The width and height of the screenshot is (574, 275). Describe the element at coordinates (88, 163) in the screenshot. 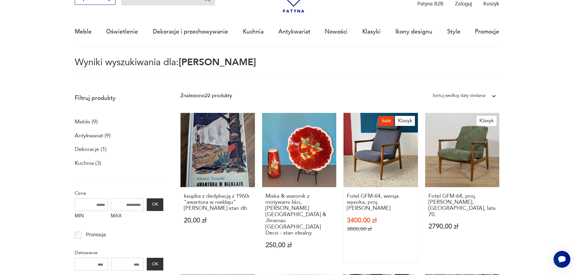

I see `p: Kuchnia (3)` at that location.